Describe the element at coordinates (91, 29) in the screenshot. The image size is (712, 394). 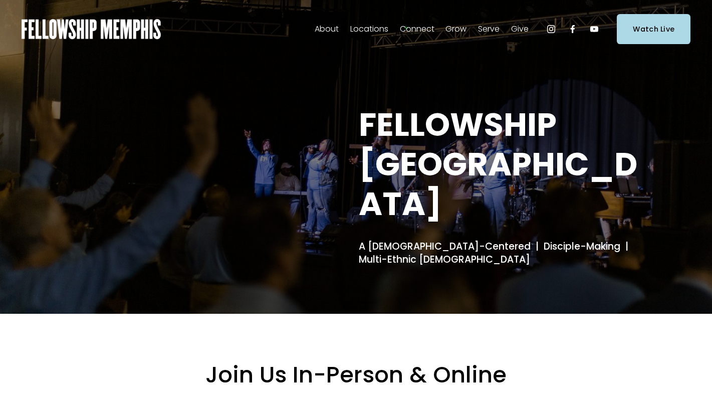
I see `img: Fellowship Memphis` at that location.